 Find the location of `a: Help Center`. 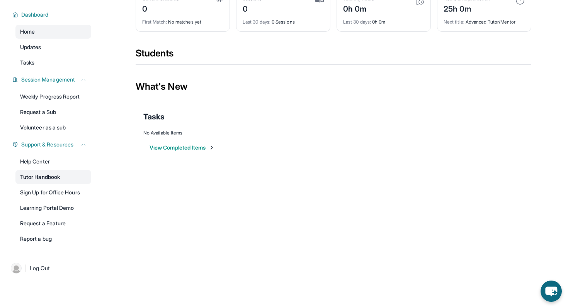

a: Help Center is located at coordinates (53, 161).